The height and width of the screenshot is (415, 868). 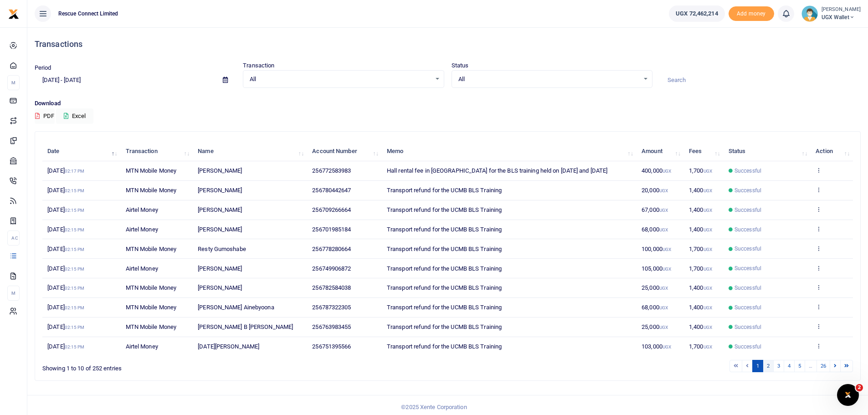 What do you see at coordinates (789, 366) in the screenshot?
I see `a: 4` at bounding box center [789, 366].